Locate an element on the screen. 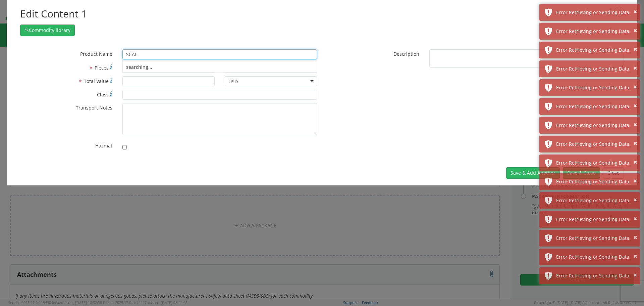  div: USD is located at coordinates (233, 82).